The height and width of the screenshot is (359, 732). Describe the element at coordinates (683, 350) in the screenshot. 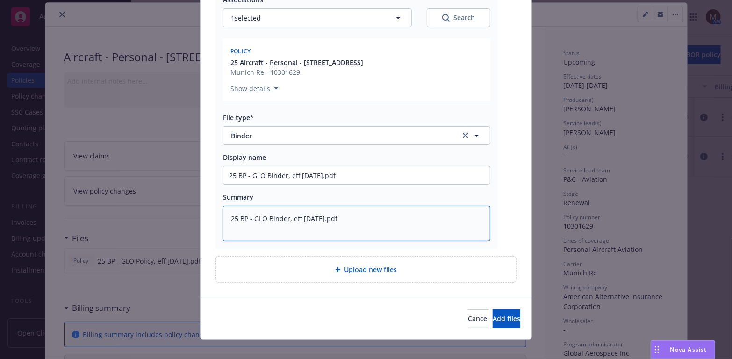

I see `button: Nova Assist` at that location.